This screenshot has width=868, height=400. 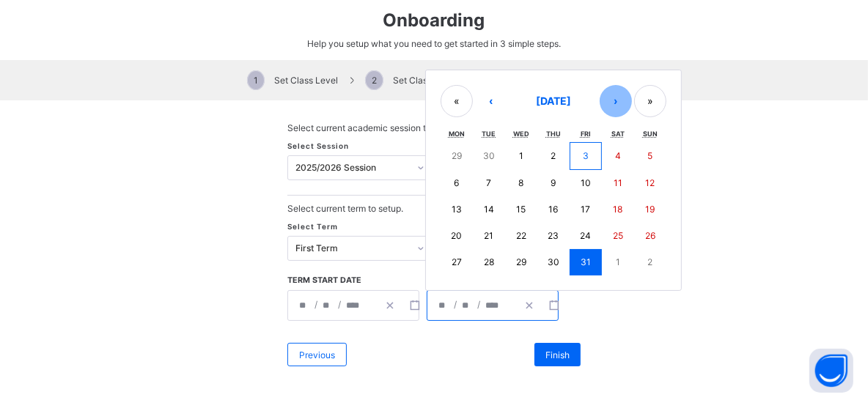 I want to click on button: October 7, 2025, so click(x=489, y=183).